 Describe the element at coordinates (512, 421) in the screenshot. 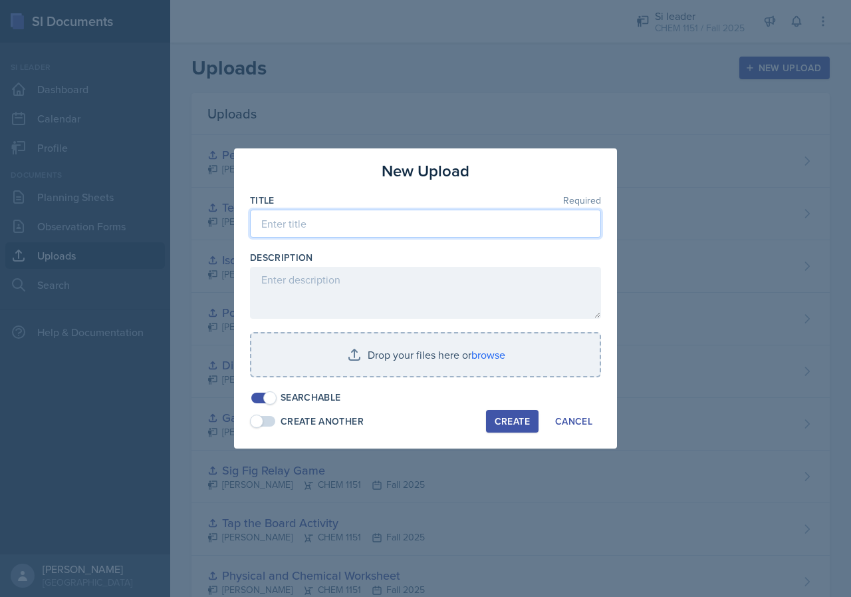

I see `button: Create` at that location.